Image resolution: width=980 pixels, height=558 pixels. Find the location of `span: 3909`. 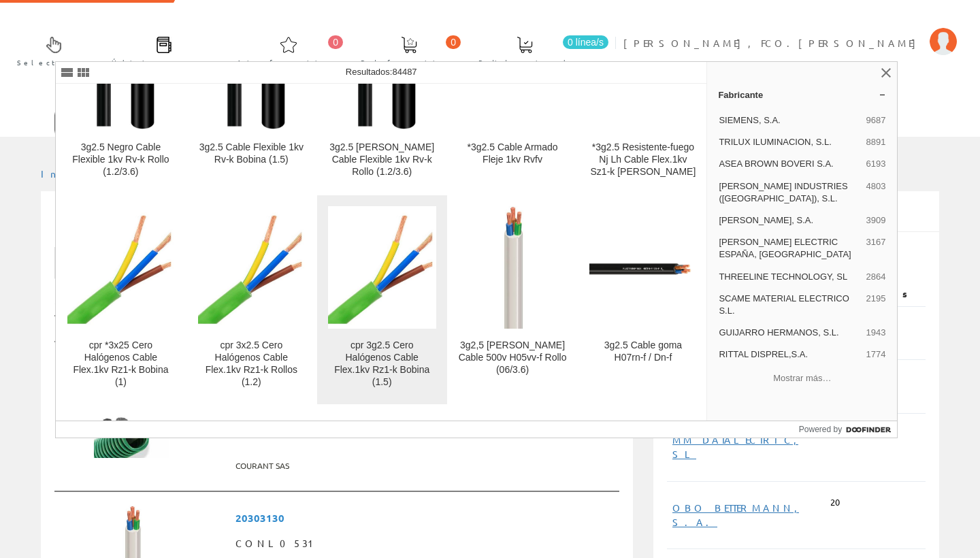

span: 3909 is located at coordinates (875, 220).